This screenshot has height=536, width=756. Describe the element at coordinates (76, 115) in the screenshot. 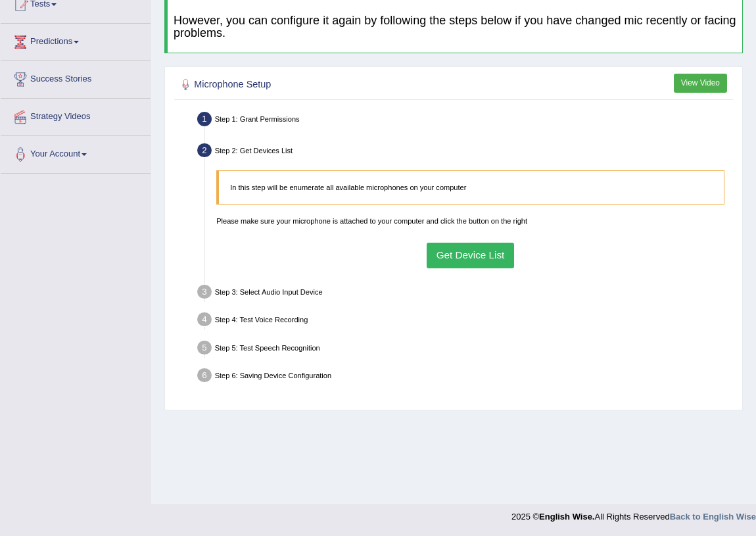

I see `a: Strategy Videos` at that location.